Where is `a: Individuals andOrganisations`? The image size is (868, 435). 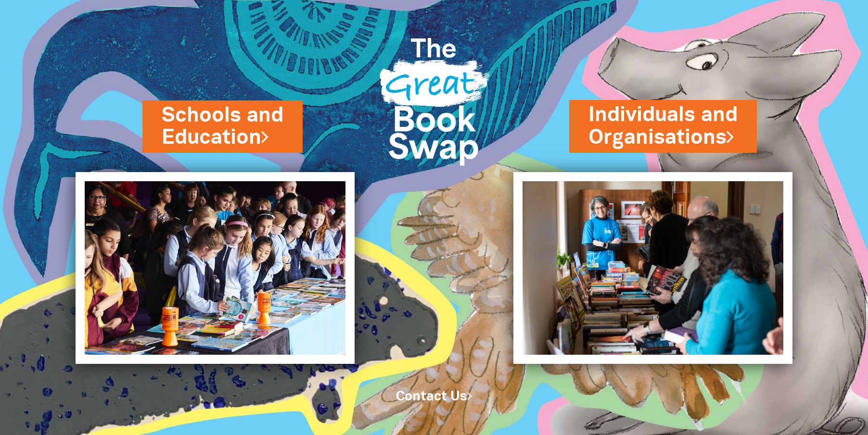
a: Individuals andOrganisations is located at coordinates (663, 126).